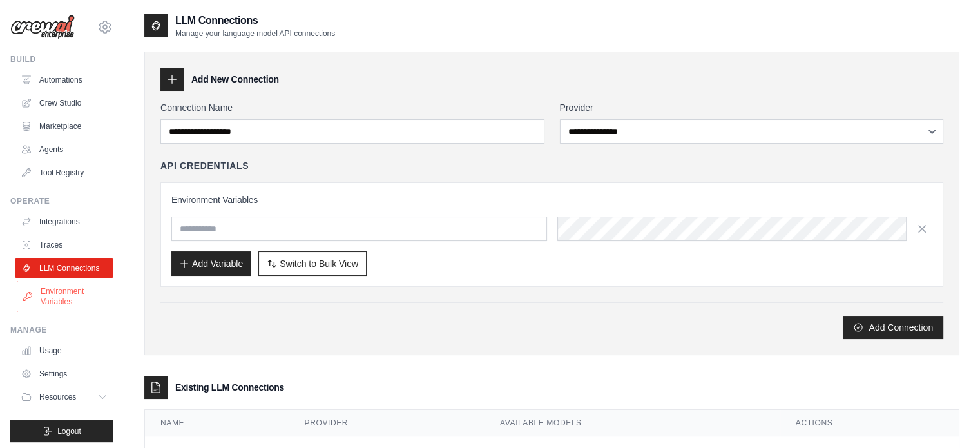  Describe the element at coordinates (313, 264) in the screenshot. I see `button: Switch to Bulk View` at that location.